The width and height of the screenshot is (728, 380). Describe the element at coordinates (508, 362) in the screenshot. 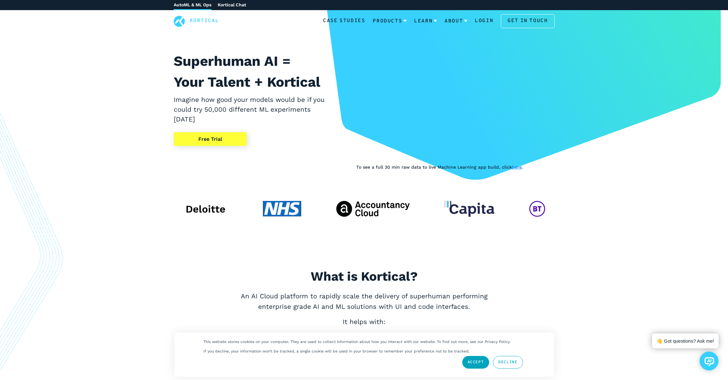

I see `a: Decline` at that location.